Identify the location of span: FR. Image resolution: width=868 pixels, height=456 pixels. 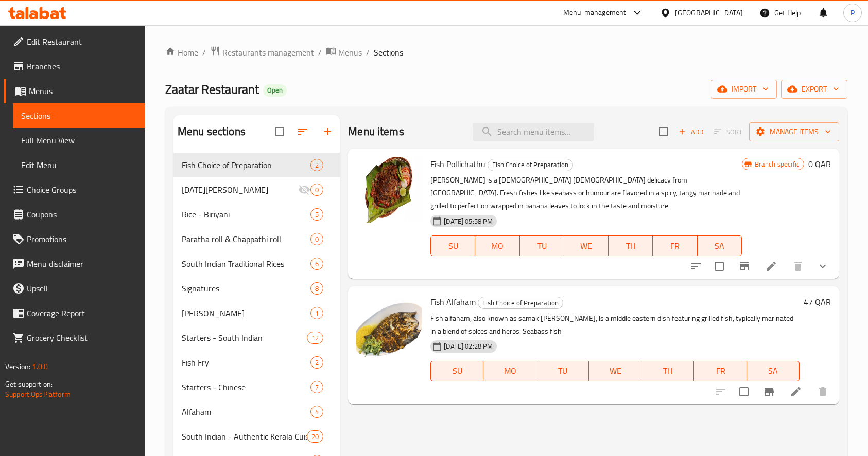
(675, 246).